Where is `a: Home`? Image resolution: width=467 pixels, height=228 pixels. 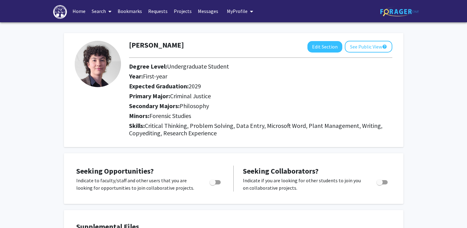
a: Home is located at coordinates (79, 11).